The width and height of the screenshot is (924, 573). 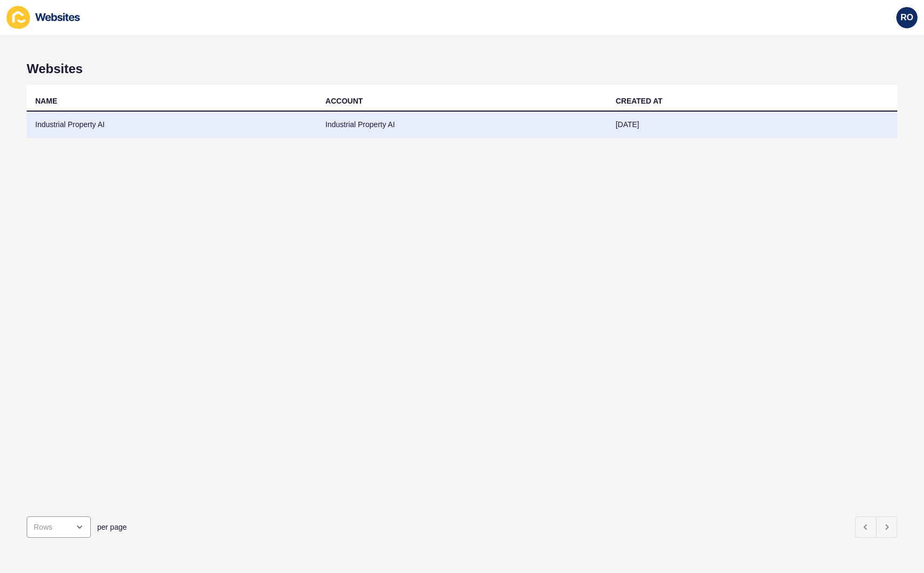 What do you see at coordinates (640, 101) in the screenshot?
I see `div: CREATED AT` at bounding box center [640, 101].